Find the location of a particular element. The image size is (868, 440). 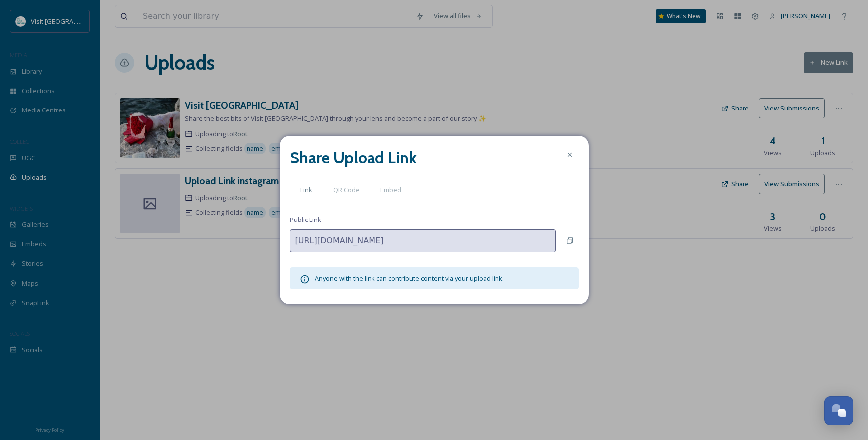

span: Embed is located at coordinates (391, 190).